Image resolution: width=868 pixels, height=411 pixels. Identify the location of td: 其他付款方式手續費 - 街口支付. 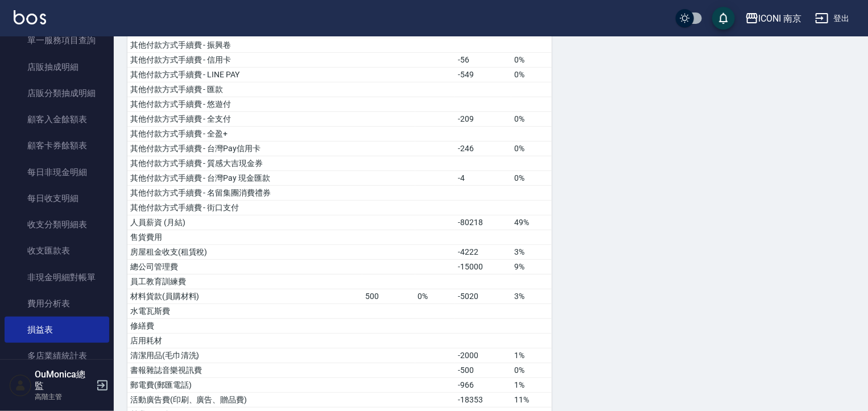
(245, 208).